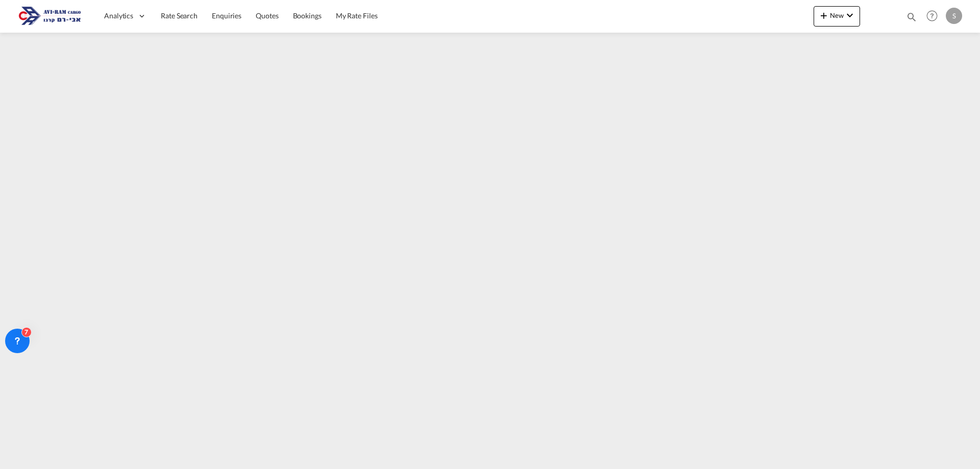 The width and height of the screenshot is (980, 469). Describe the element at coordinates (850, 15) in the screenshot. I see `md-icon: icon-chevron-down` at that location.